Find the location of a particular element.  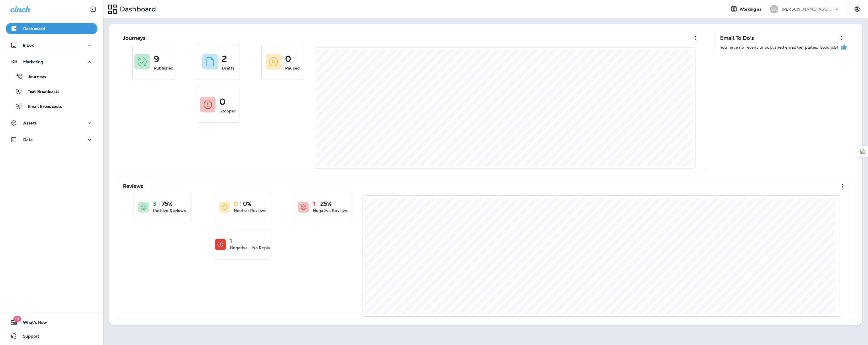

button: Text Broadcasts is located at coordinates (52, 91).